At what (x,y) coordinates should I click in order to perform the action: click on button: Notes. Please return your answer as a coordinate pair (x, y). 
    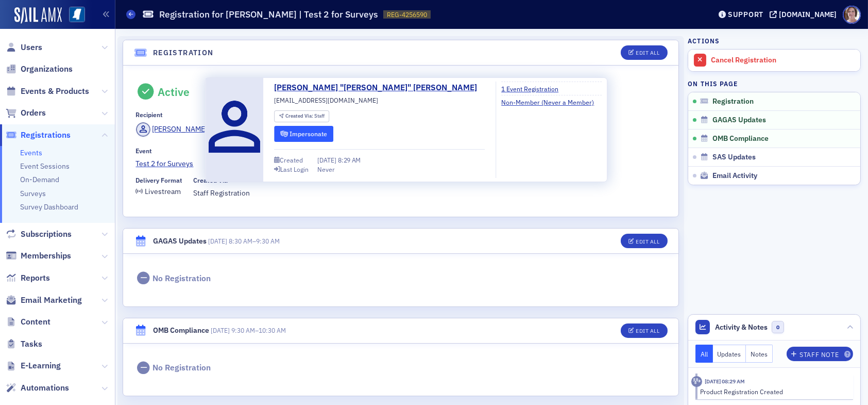
    Looking at the image, I should click on (759, 353).